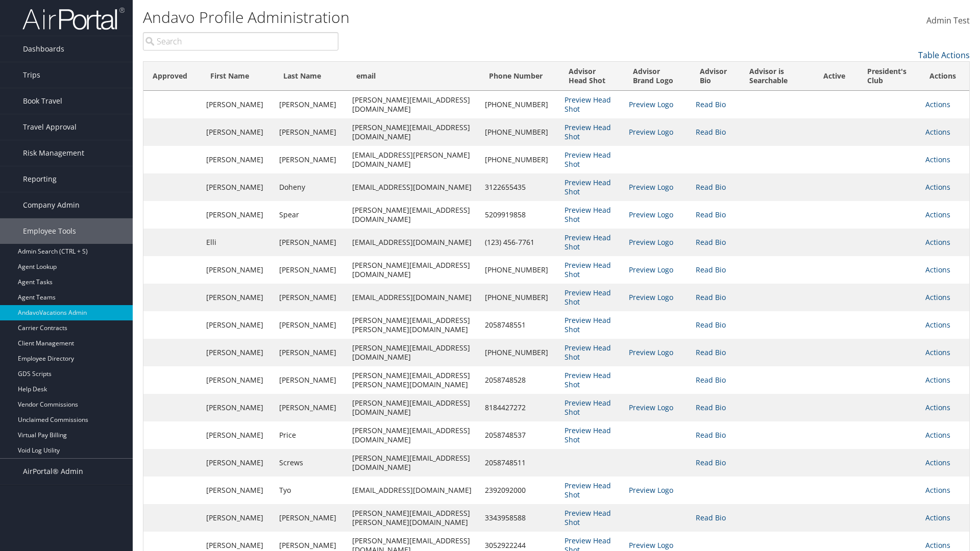  What do you see at coordinates (310, 76) in the screenshot?
I see `th: Last Name: activate to sort column ascending` at bounding box center [310, 76].